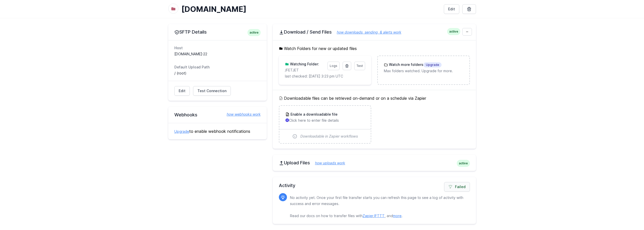  What do you see at coordinates (304, 64) in the screenshot?
I see `h3: Watching Folder:` at bounding box center [304, 64].